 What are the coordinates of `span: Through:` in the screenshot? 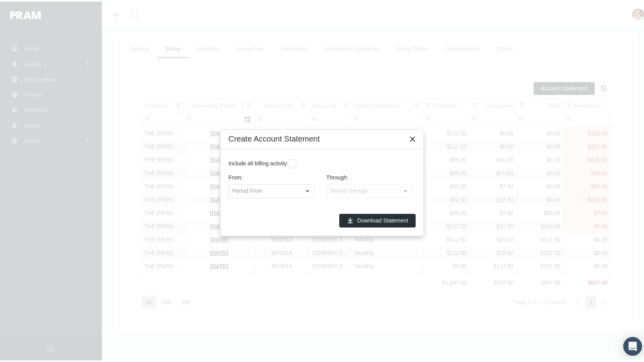 It's located at (337, 176).